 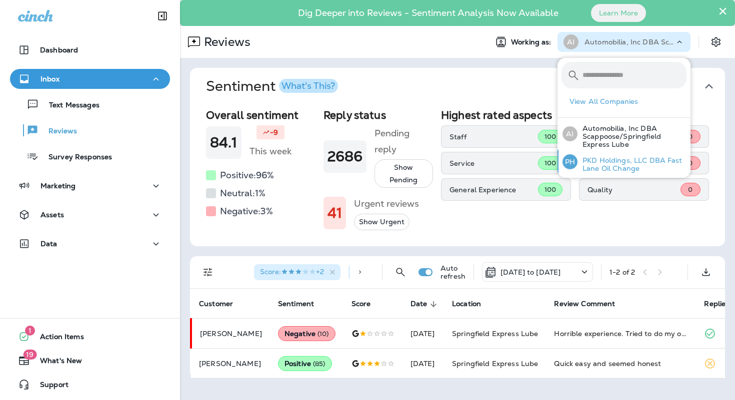 I want to click on button: What's This?, so click(x=308, y=86).